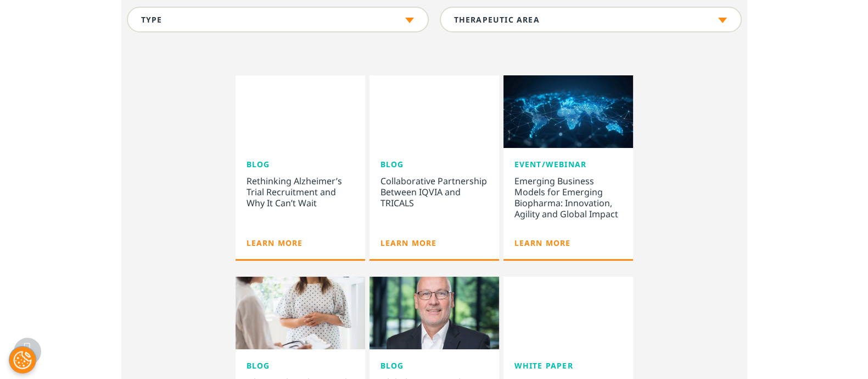 This screenshot has width=868, height=379. I want to click on button: Cookies Settings, so click(23, 359).